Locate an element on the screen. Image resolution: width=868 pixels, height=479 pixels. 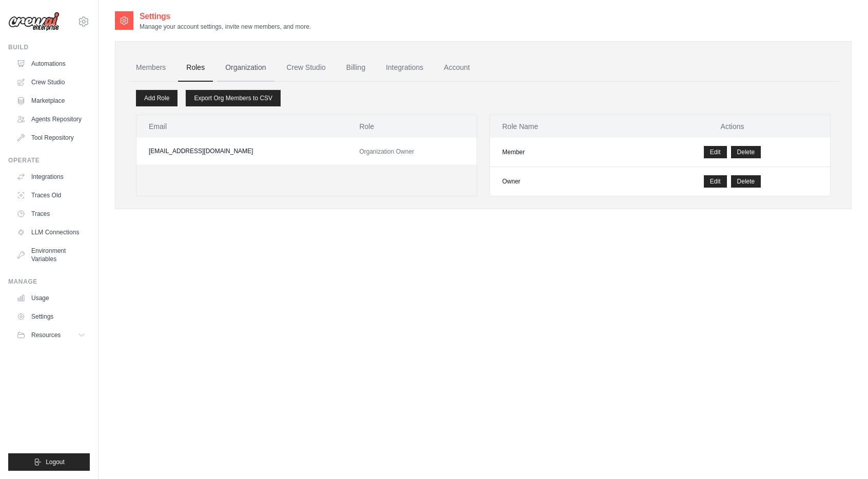
div: Build is located at coordinates (49, 48).